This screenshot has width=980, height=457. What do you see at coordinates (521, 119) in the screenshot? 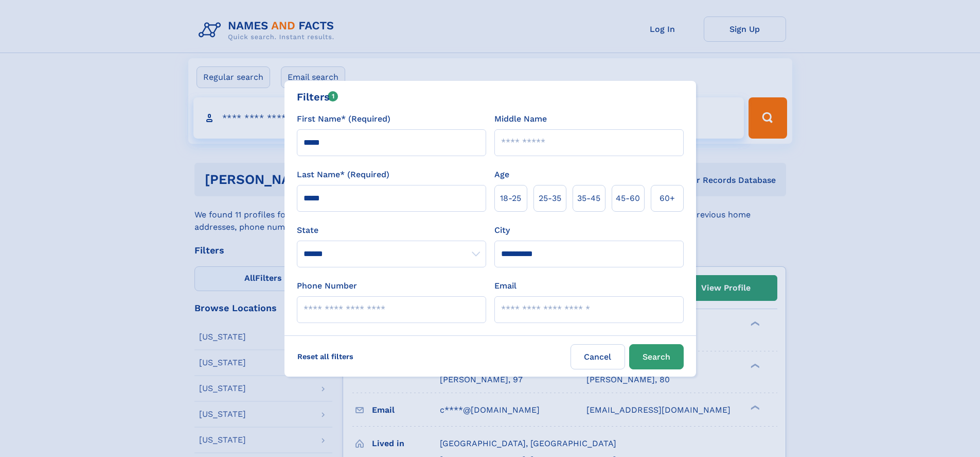
I see `label: Middle Name` at bounding box center [521, 119].